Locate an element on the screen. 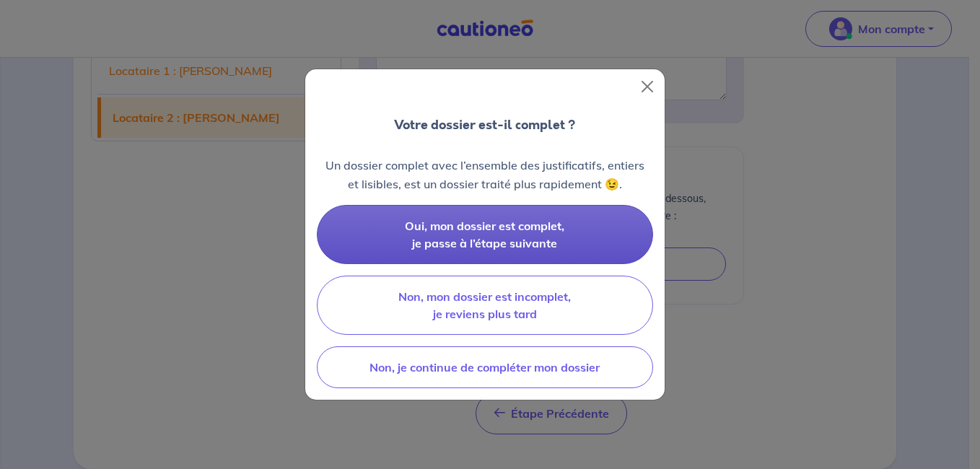 This screenshot has width=980, height=469. button: Close is located at coordinates (647, 86).